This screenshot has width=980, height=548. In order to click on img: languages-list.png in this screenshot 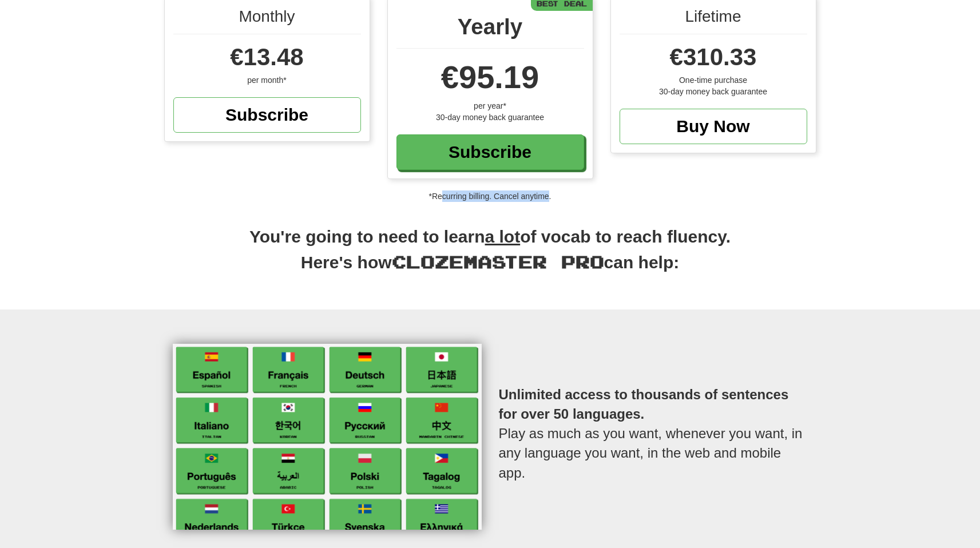, I will do `click(327, 437)`.